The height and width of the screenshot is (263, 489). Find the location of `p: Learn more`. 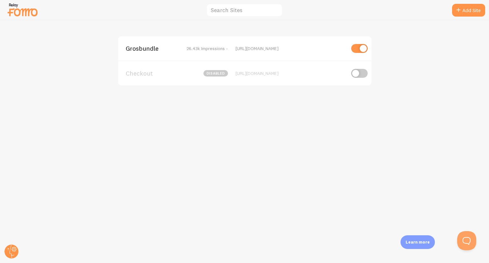

p: Learn more is located at coordinates (418, 242).